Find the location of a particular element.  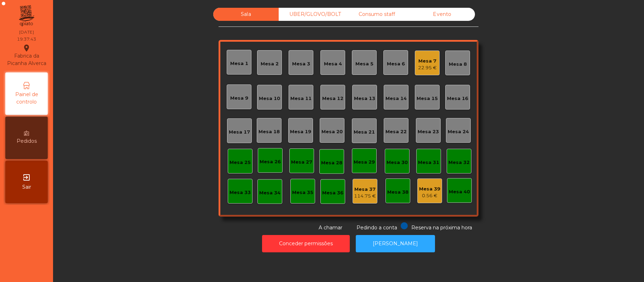

div: Mesa 12 is located at coordinates (333, 99).